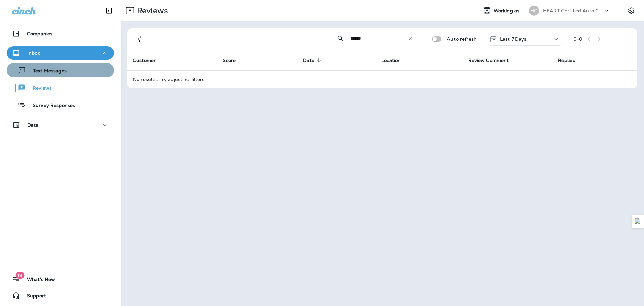  Describe the element at coordinates (637, 221) in the screenshot. I see `img: Detect Auto` at that location.